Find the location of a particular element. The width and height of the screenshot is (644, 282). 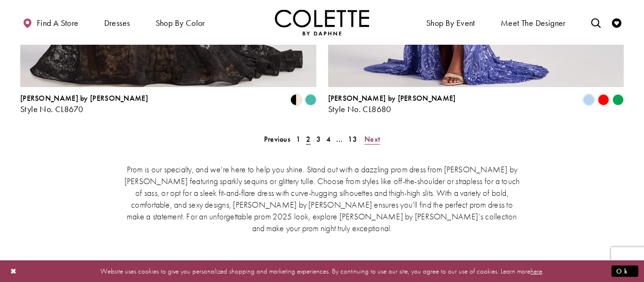

span: 3 is located at coordinates (318, 139).